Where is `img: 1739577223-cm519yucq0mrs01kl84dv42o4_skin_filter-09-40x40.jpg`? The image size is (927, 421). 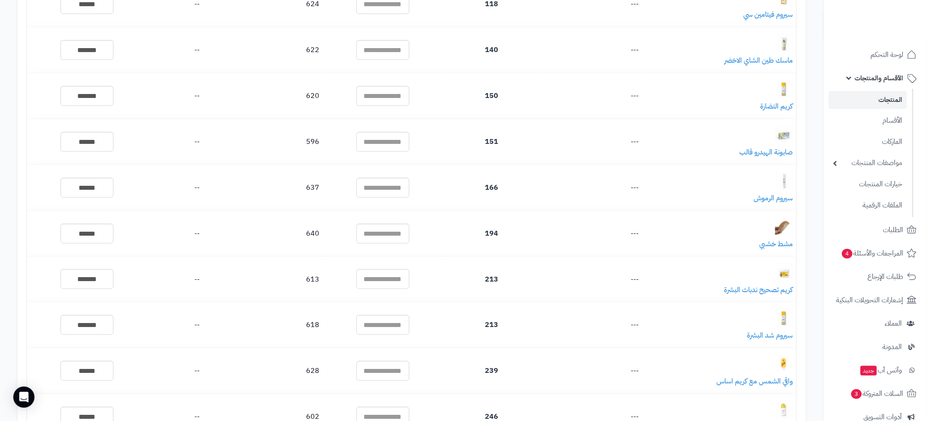 img: 1739577223-cm519yucq0mrs01kl84dv42o4_skin_filter-09-40x40.jpg is located at coordinates (784, 273).